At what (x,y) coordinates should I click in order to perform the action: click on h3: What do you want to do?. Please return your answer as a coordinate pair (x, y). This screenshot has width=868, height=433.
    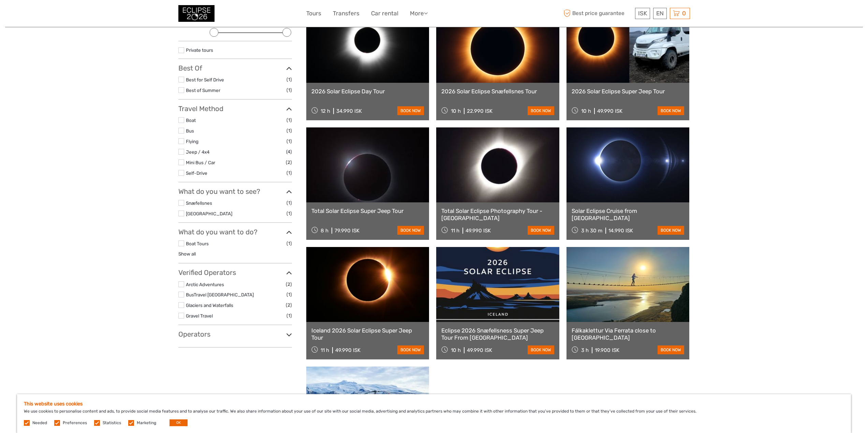
    Looking at the image, I should click on (235, 232).